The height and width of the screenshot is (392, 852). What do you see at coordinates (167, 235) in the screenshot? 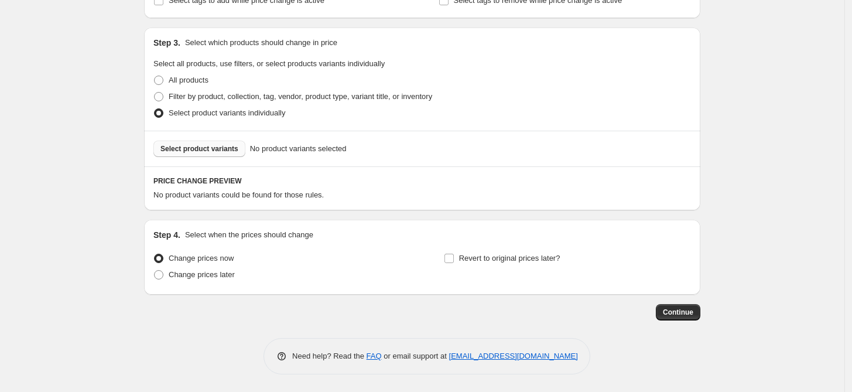
I see `h2: Step 4.` at bounding box center [167, 235].